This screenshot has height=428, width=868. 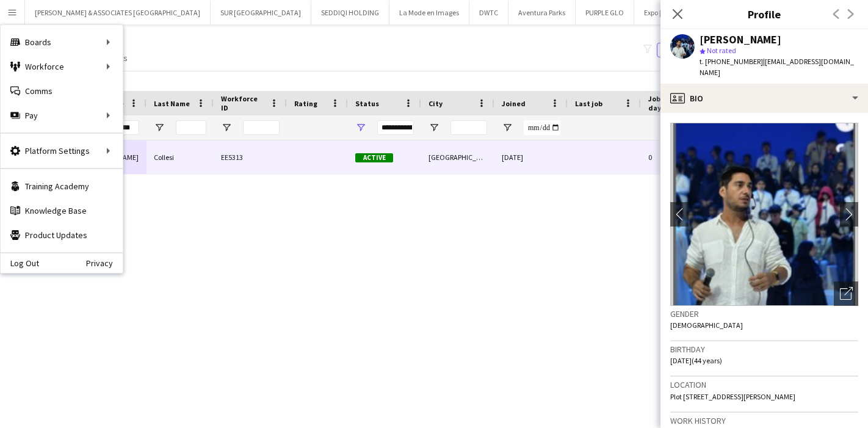 I want to click on input: City Filter Input, so click(x=469, y=127).